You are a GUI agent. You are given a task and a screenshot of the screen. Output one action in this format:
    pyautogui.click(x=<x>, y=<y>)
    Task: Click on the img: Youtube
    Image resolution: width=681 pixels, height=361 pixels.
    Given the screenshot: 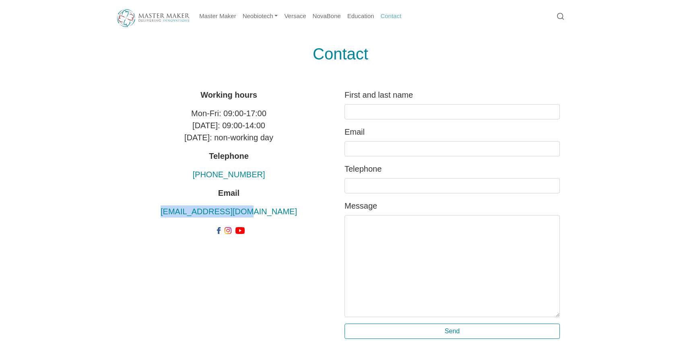 What is the action you would take?
    pyautogui.click(x=240, y=231)
    